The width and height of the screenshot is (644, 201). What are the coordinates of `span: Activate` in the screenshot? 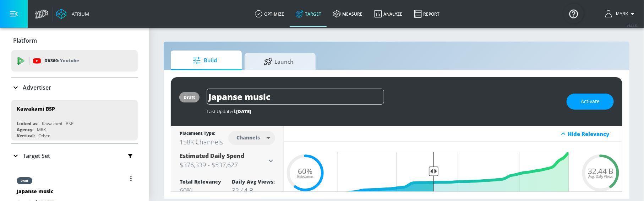 It's located at (590, 101).